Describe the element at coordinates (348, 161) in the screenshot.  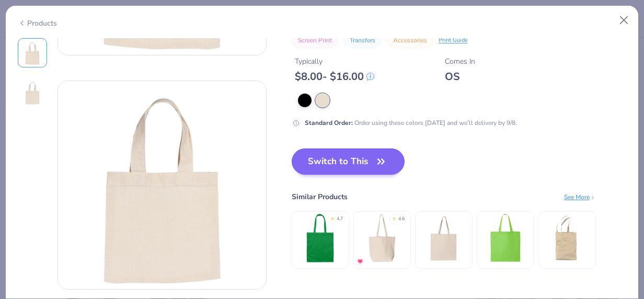
I see `button: Switch to This` at that location.